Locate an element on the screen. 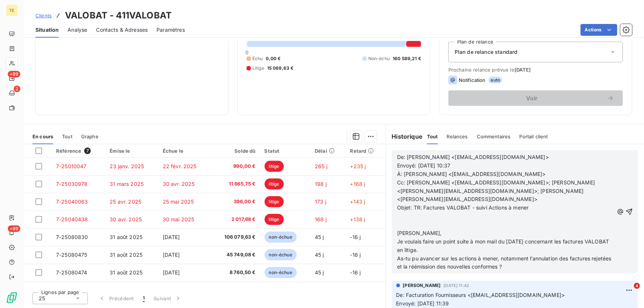  span: 25 mai 2025 is located at coordinates (178, 201).